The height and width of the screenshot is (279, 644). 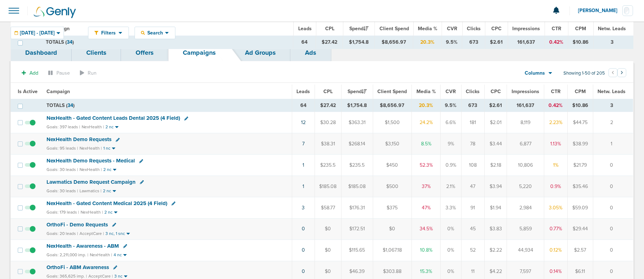 I want to click on td: 6,877, so click(x=525, y=144).